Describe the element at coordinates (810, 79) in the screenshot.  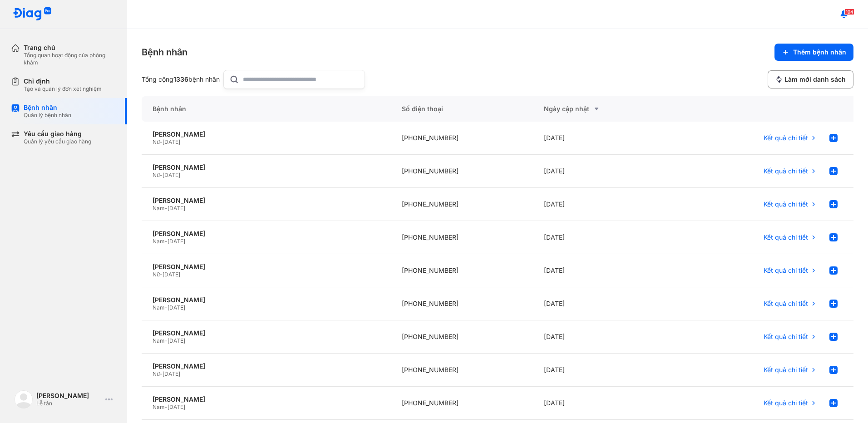
I see `button: Làm mới danh sách` at that location.